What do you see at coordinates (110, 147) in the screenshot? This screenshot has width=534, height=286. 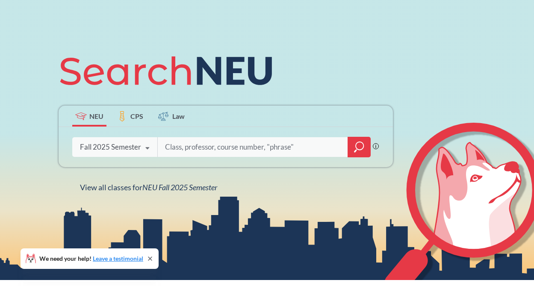 I see `div: Fall 2025 Semester` at bounding box center [110, 147].